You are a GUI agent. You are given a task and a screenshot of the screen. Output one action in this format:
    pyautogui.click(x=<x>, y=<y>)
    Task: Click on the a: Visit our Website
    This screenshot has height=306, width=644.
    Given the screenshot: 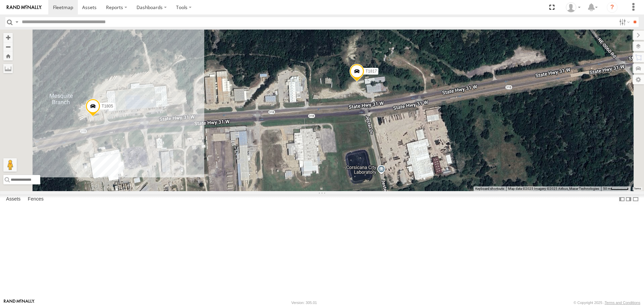 What is the action you would take?
    pyautogui.click(x=19, y=303)
    